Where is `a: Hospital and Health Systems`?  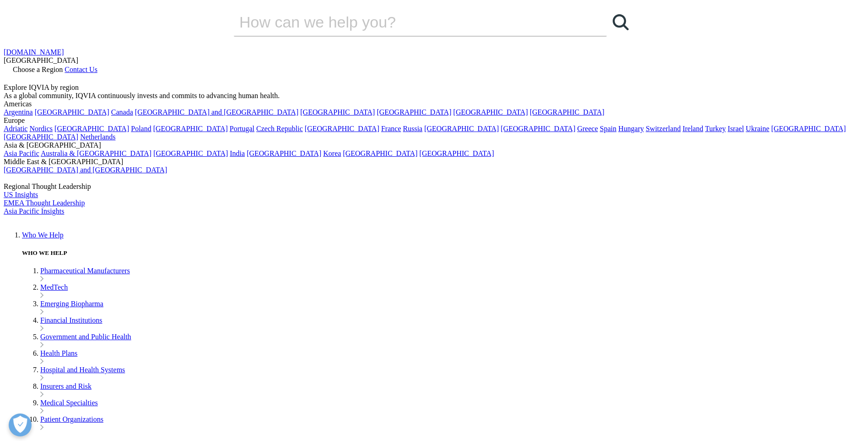
a: Hospital and Health Systems is located at coordinates (82, 370).